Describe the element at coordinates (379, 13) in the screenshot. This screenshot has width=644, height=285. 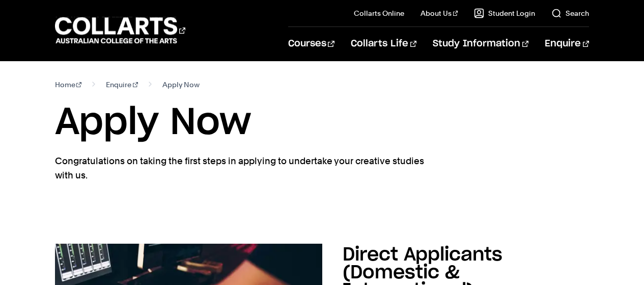
I see `a: Collarts Online` at that location.